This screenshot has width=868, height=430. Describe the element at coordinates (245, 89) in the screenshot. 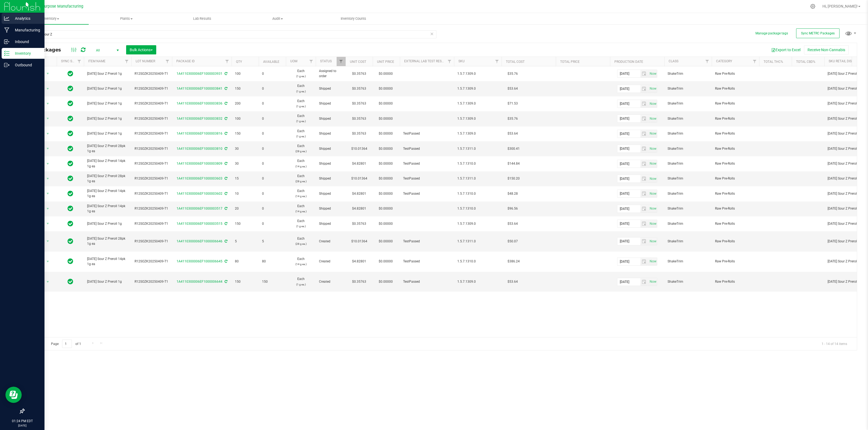

I see `span: 150` at that location.